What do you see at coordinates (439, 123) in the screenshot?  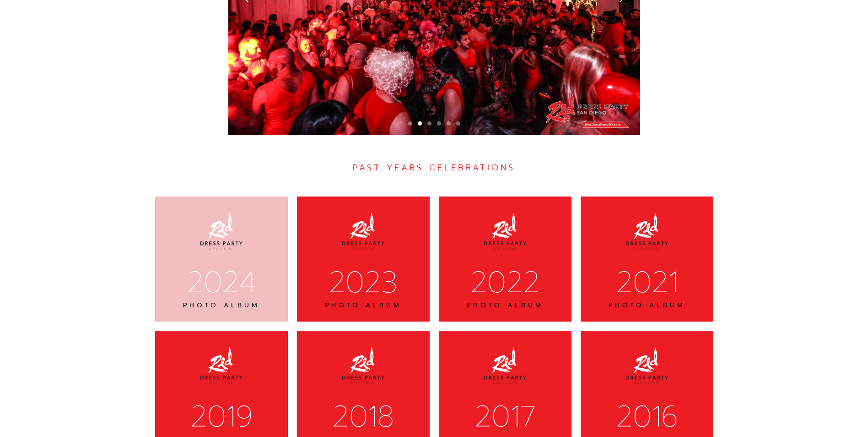 I see `div: Show slide 4 of 6` at bounding box center [439, 123].